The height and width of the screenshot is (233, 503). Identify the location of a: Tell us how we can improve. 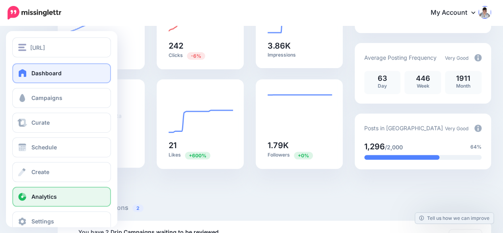
(454, 218).